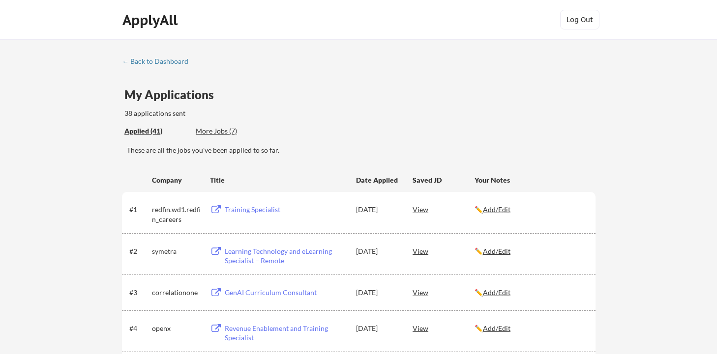 This screenshot has height=354, width=717. Describe the element at coordinates (378, 180) in the screenshot. I see `div: Date Applied` at that location.